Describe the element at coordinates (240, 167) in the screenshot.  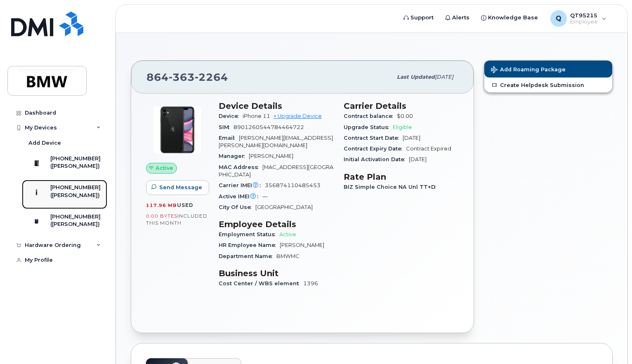
I see `span: MAC Address` at that location.